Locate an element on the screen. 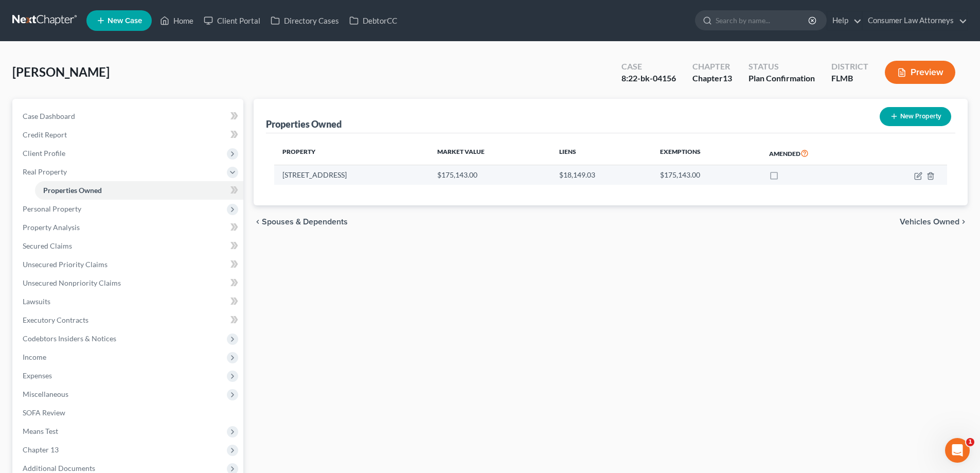 The width and height of the screenshot is (980, 473). div: Properties Owned is located at coordinates (304, 124).